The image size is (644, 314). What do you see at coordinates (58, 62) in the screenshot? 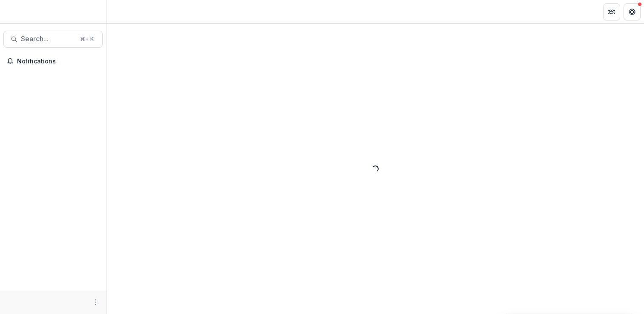
I see `span: Notifications` at bounding box center [58, 62].